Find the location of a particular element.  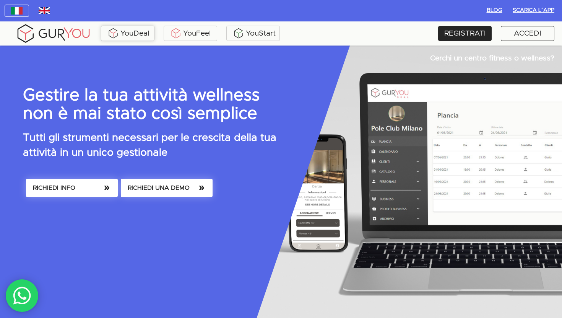

a: REGISTRATI is located at coordinates (465, 33).